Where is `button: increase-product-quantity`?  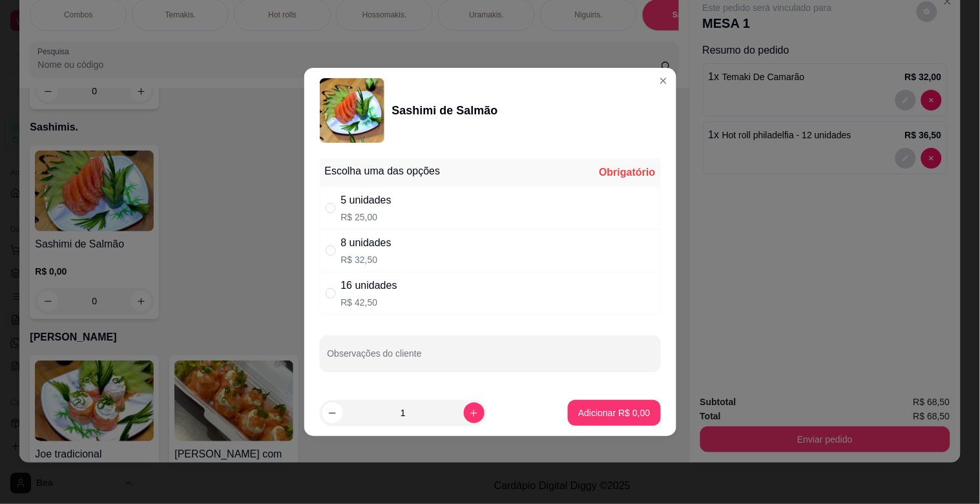 button: increase-product-quantity is located at coordinates (474, 413).